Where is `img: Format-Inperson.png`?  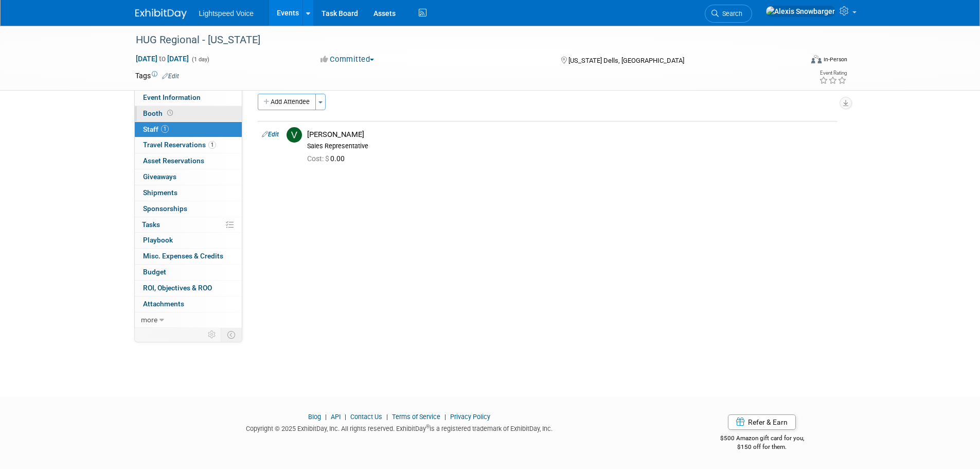
img: Format-Inperson.png is located at coordinates (817, 59).